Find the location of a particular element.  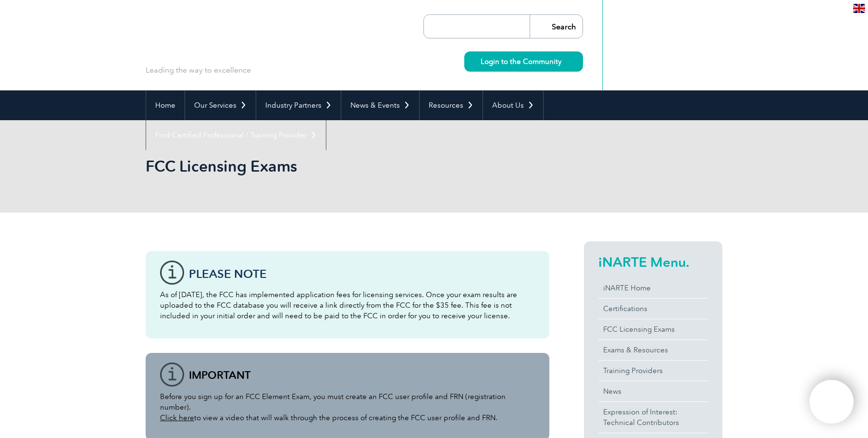

h3: Please note is located at coordinates (362, 274).